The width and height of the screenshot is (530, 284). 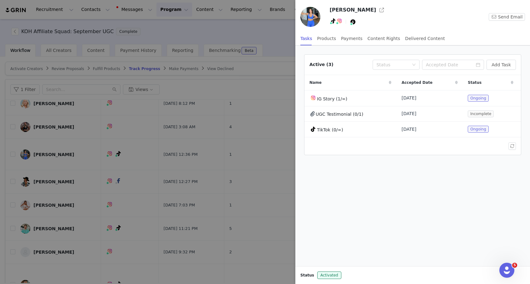 What do you see at coordinates (478, 65) in the screenshot?
I see `i: icon: calendar` at bounding box center [478, 65].